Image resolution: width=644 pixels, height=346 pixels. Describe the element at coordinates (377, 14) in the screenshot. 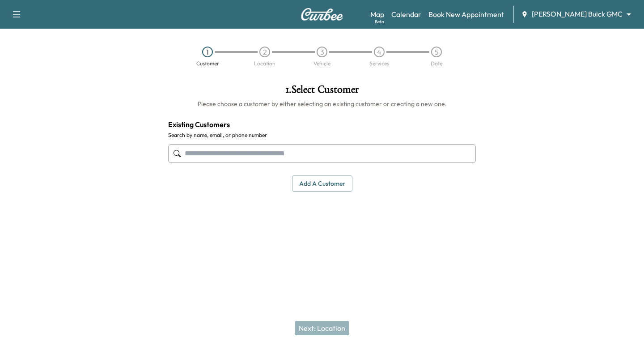

I see `a: MapBeta` at that location.